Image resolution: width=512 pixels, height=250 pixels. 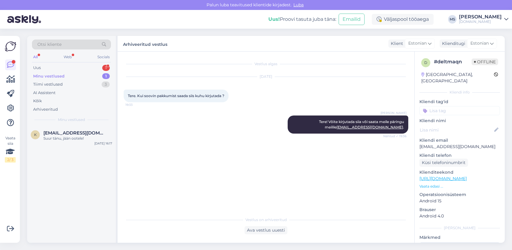 I want to click on div: MS, so click(x=453, y=19).